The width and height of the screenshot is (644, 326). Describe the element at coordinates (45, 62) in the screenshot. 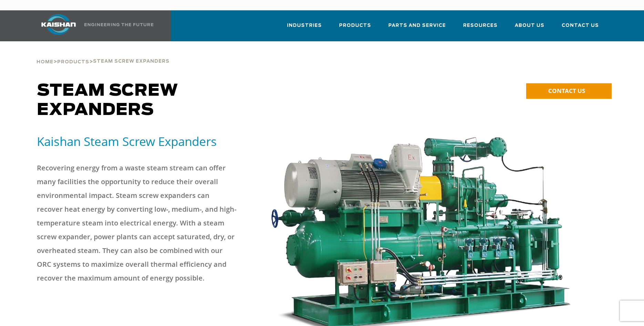

I see `a: Home` at that location.